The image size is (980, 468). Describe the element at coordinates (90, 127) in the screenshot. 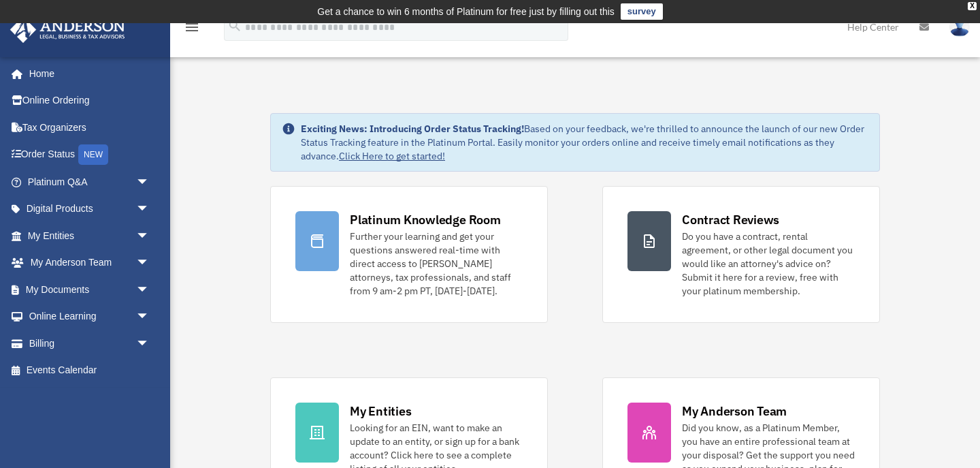

I see `a: Tax Organizers` at that location.